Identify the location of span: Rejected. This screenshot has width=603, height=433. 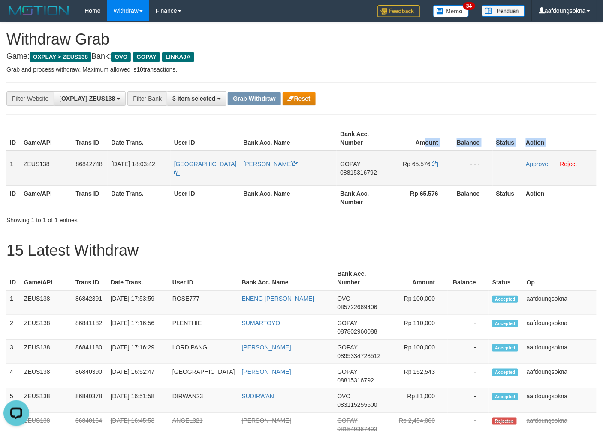
(504, 421).